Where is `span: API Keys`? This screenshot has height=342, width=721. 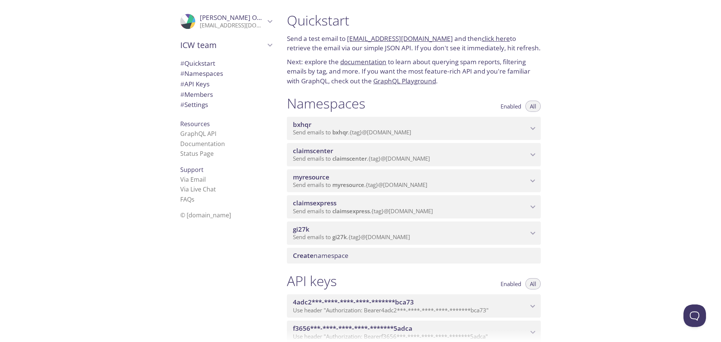
span: API Keys is located at coordinates (195, 84).